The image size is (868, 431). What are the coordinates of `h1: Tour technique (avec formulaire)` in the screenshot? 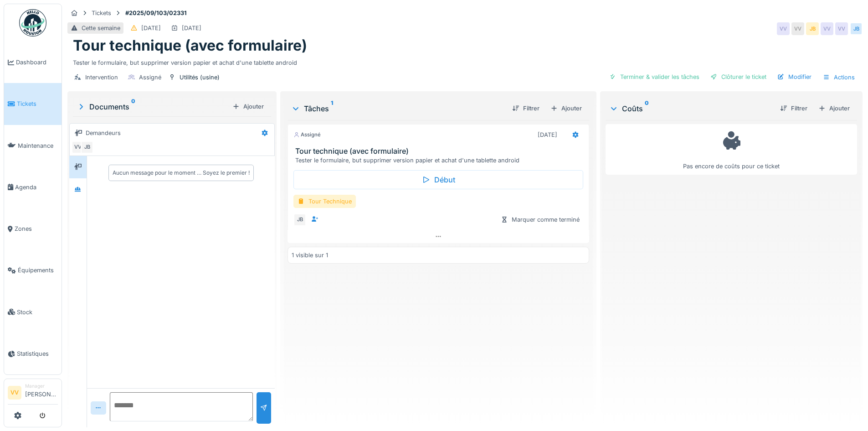 It's located at (190, 45).